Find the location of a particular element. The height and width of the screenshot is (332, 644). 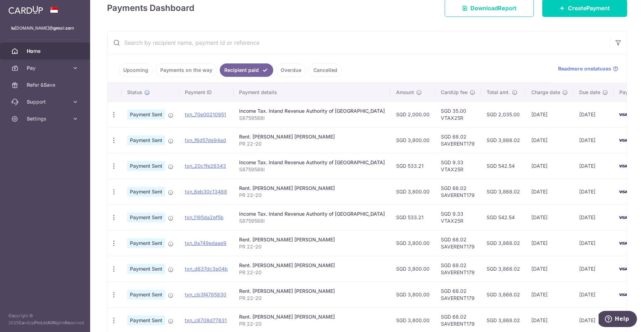

th: Payment details is located at coordinates (312, 92).